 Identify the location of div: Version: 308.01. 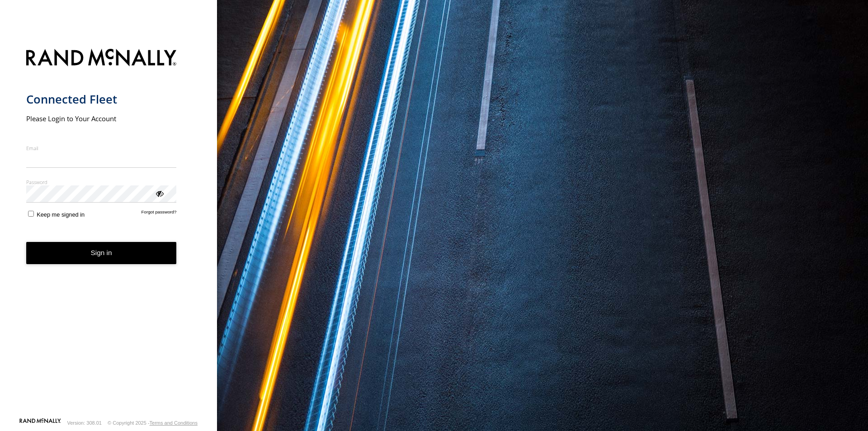
(85, 423).